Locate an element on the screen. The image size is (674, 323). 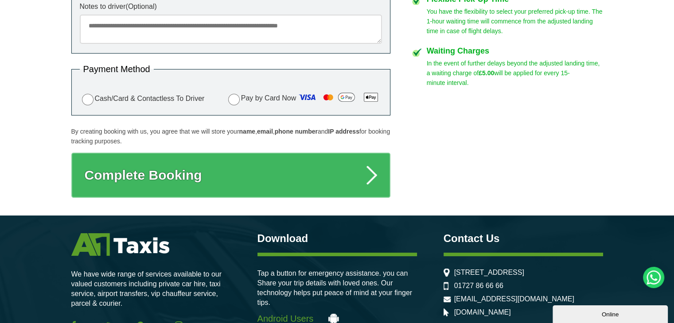
strong: email is located at coordinates (265, 132).